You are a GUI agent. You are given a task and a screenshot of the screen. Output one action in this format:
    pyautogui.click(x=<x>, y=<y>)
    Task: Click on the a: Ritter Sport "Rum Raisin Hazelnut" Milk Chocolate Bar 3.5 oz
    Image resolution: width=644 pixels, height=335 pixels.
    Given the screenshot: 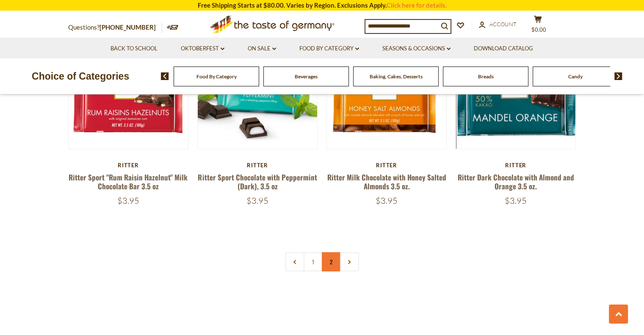 What is the action you would take?
    pyautogui.click(x=128, y=182)
    